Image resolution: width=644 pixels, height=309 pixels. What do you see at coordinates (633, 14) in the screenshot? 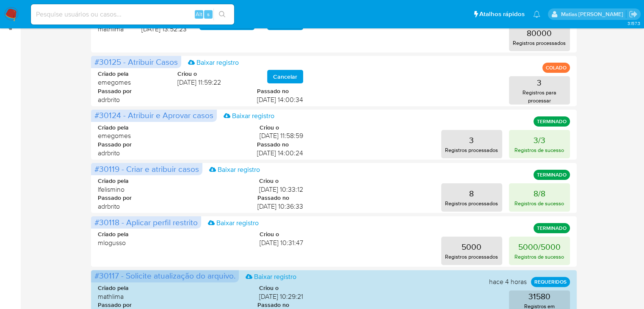
I see `a: Sair` at bounding box center [633, 14].